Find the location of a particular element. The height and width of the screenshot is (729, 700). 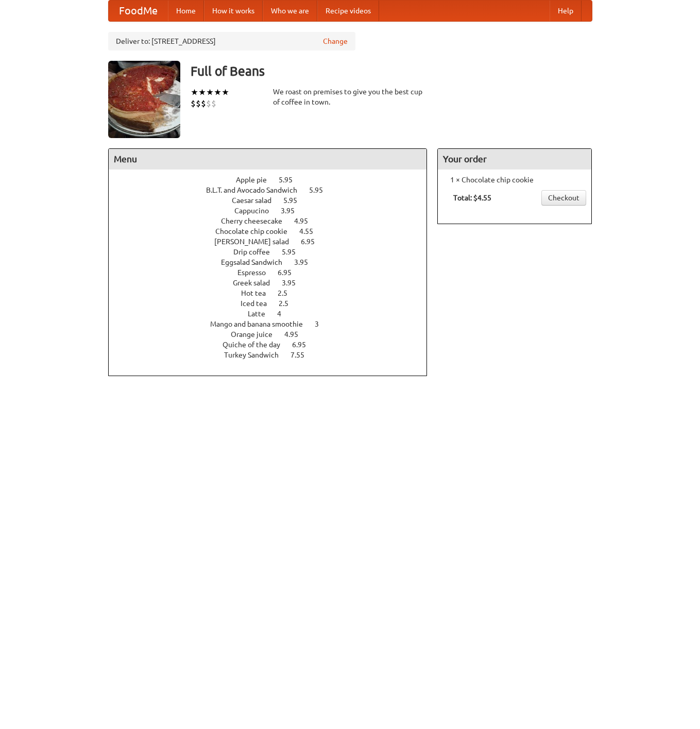

a: How it works is located at coordinates (234, 11).